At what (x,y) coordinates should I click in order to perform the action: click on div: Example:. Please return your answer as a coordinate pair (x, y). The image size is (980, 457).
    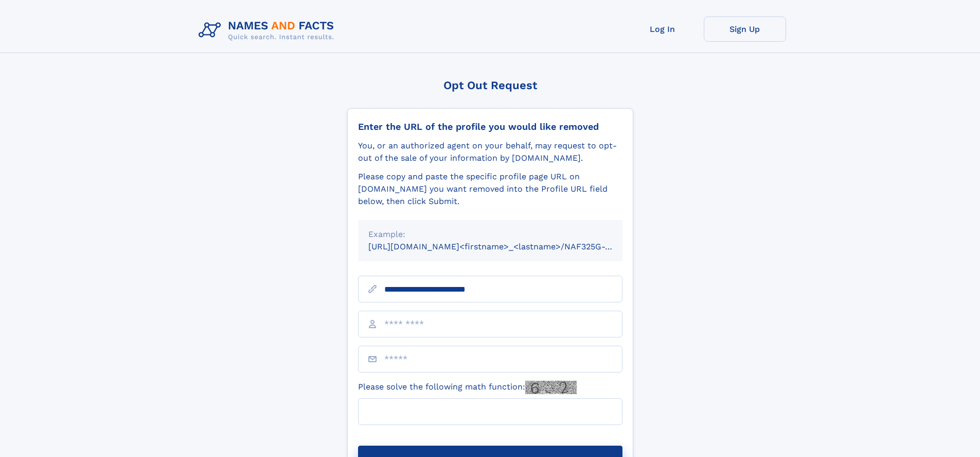
    Looking at the image, I should click on (490, 235).